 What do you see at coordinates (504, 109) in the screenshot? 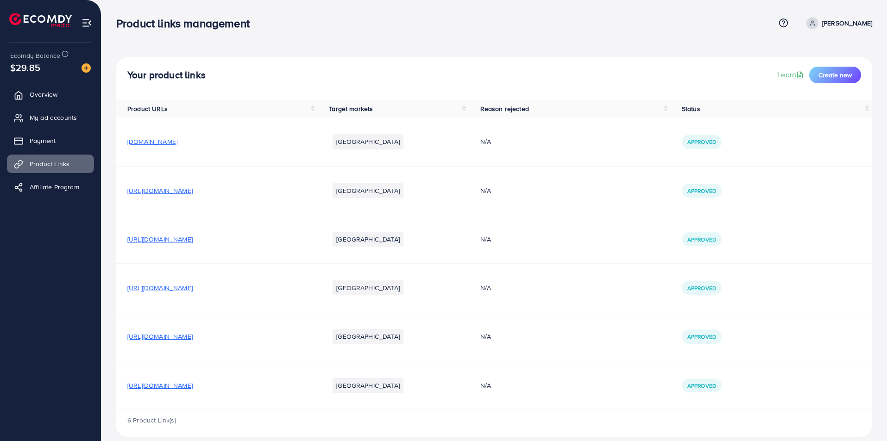
I see `span: Reason rejected` at bounding box center [504, 109].